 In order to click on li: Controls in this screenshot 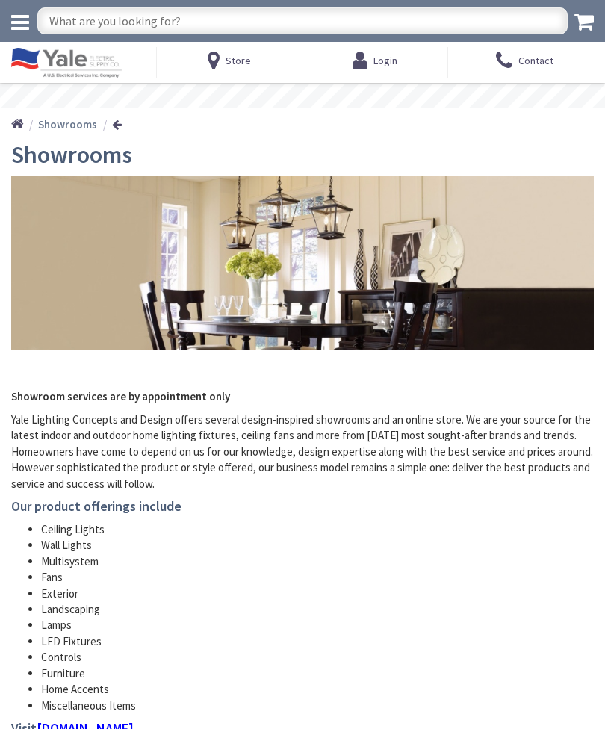, I will do `click(317, 656)`.